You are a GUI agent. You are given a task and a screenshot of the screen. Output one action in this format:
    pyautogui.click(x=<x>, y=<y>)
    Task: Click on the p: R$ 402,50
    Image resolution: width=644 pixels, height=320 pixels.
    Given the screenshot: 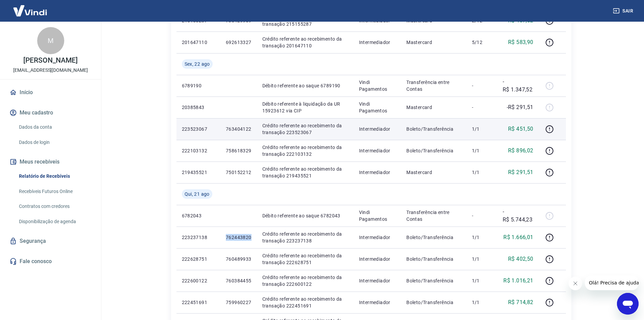 What is the action you would take?
    pyautogui.click(x=521, y=259)
    